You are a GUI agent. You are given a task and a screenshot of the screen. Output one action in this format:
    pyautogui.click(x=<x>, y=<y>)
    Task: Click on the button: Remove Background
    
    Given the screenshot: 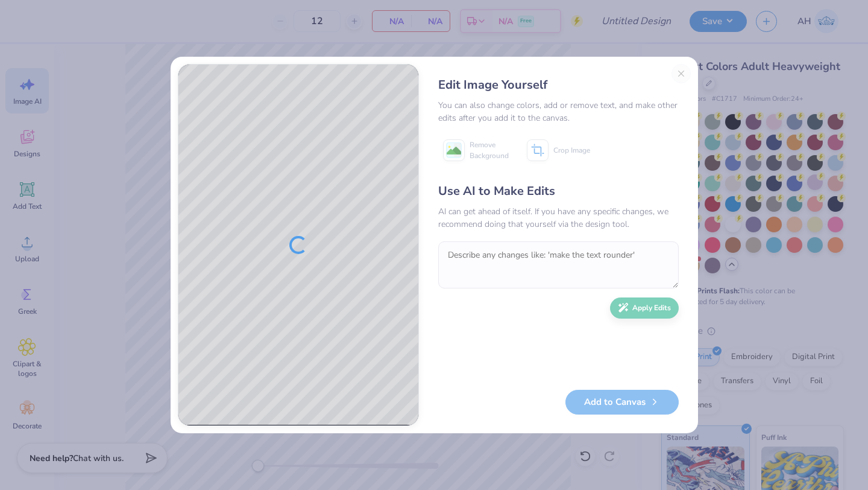 What is the action you would take?
    pyautogui.click(x=476, y=150)
    